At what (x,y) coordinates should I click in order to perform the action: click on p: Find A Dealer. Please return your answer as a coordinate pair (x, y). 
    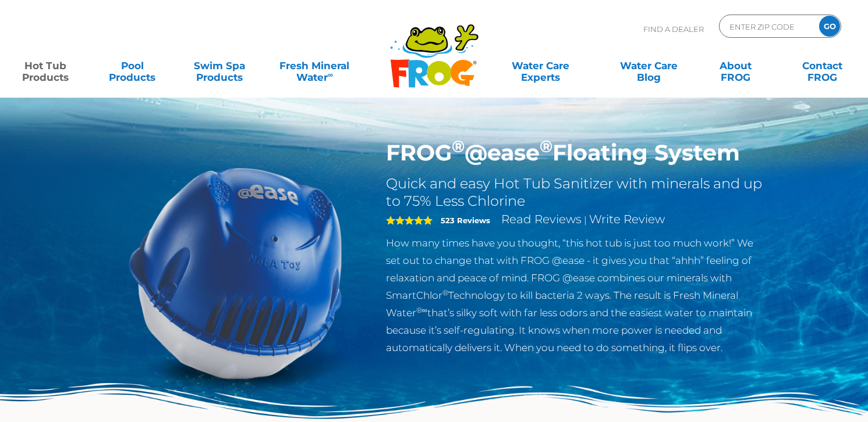
    Looking at the image, I should click on (674, 29).